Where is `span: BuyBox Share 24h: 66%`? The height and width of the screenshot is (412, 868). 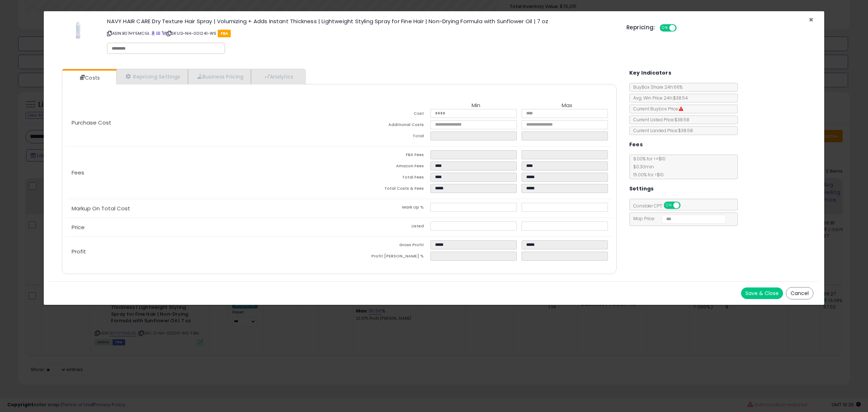 span: BuyBox Share 24h: 66% is located at coordinates (657, 87).